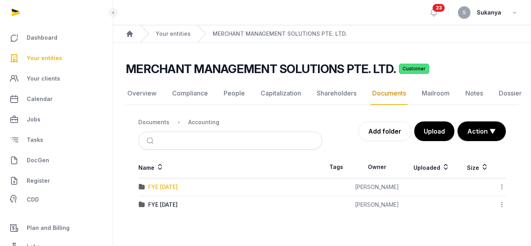 Image resolution: width=531 pixels, height=246 pixels. I want to click on span: Your clients, so click(43, 79).